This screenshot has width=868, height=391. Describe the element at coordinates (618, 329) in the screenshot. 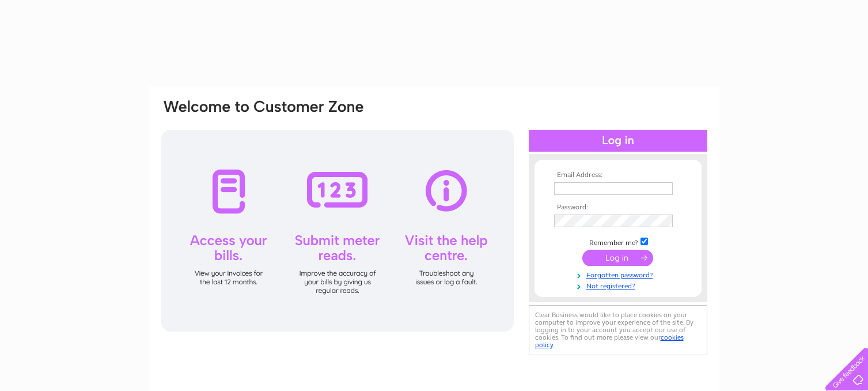

I see `div: Clear Business would like to place cookies on your computer to improve your experience of the sit...` at that location.